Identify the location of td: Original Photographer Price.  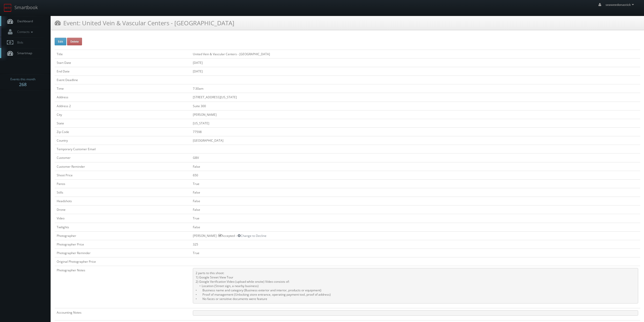
(123, 262).